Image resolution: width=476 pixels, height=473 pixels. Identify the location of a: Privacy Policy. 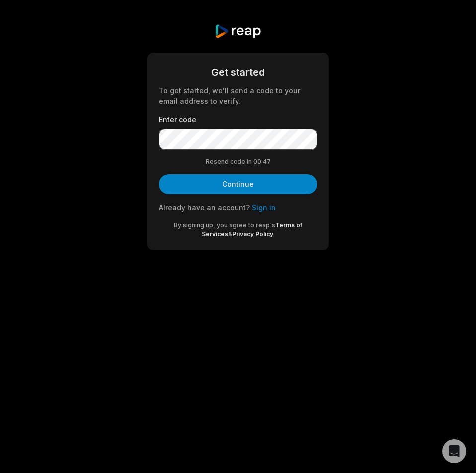
(252, 233).